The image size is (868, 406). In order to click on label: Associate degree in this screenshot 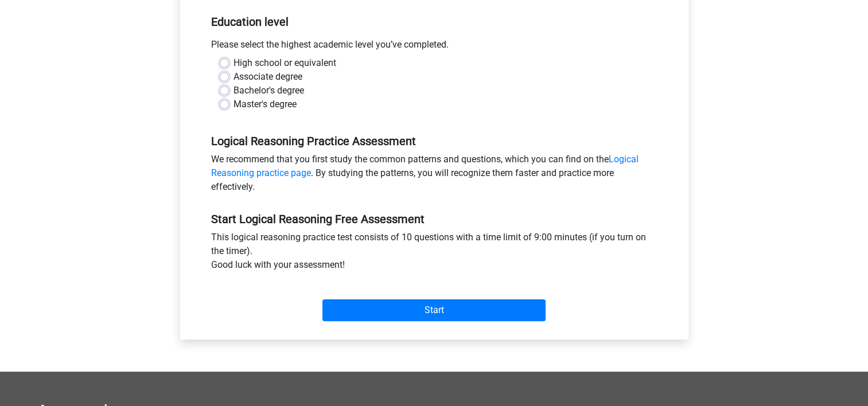, I will do `click(268, 77)`.